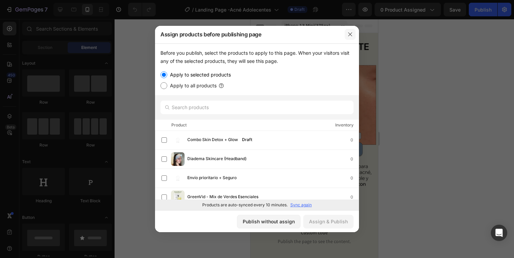 The image size is (514, 258). I want to click on span: Publish the page to see the content., so click(64, 222).